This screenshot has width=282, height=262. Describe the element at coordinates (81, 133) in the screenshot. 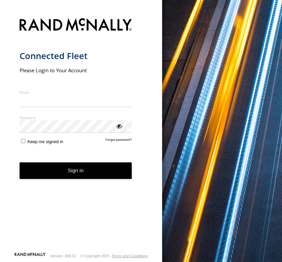

I see `form: main` at that location.